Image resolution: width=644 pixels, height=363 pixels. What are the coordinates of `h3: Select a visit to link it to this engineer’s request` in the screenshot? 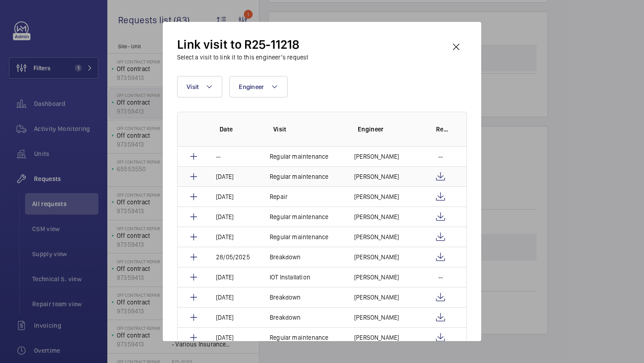 It's located at (242, 57).